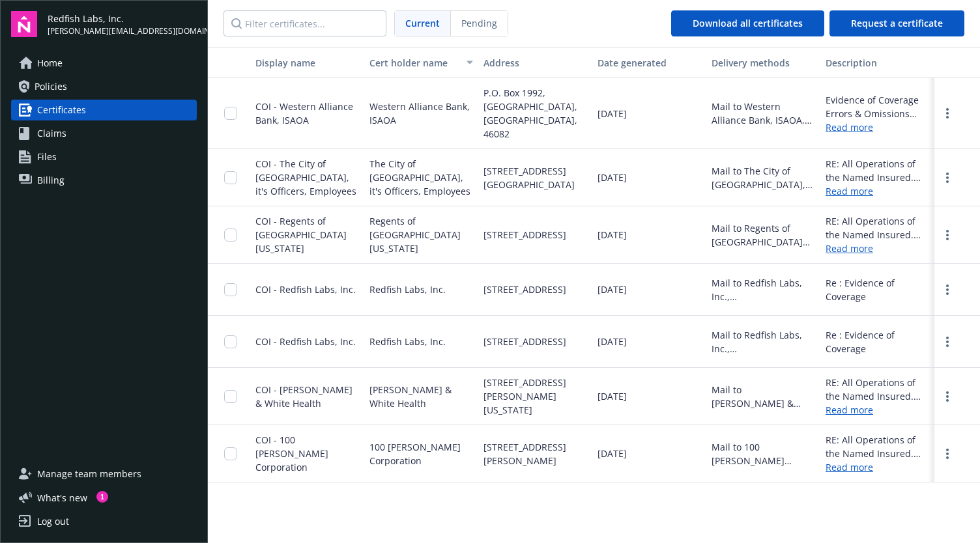 This screenshot has width=980, height=543. Describe the element at coordinates (414, 62) in the screenshot. I see `div: Cert holder name` at that location.